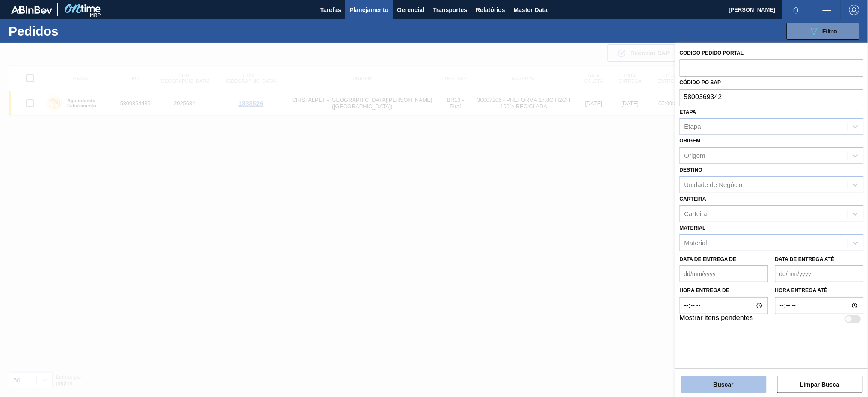 The image size is (868, 397). I want to click on button: Notificações, so click(796, 10).